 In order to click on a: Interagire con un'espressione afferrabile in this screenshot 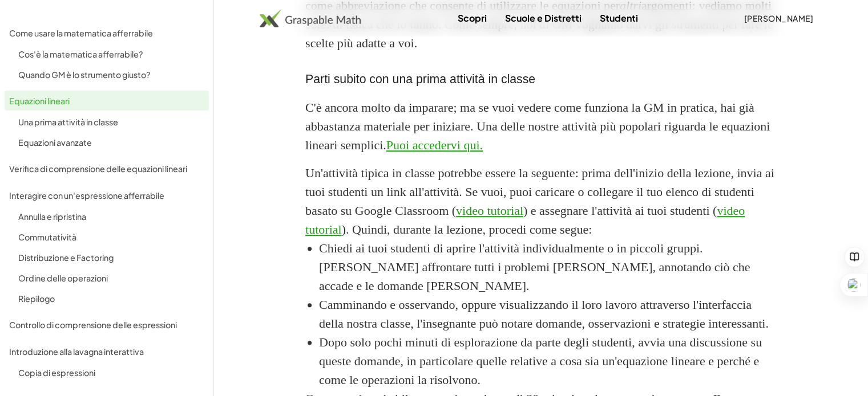, I will do `click(106, 195)`.